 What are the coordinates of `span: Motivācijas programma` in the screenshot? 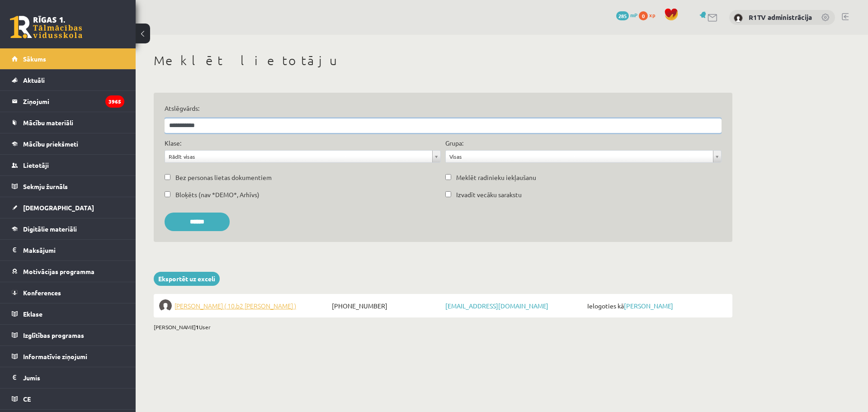 It's located at (59, 272).